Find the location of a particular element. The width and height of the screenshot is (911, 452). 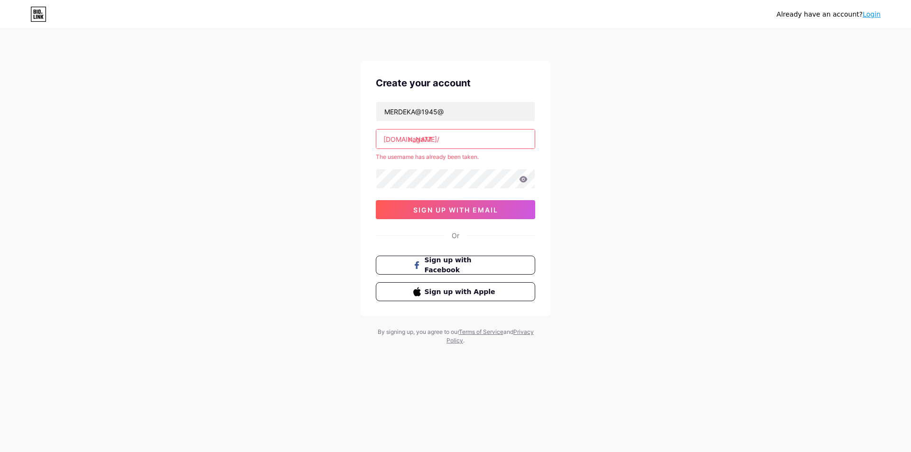

div: Already have an account? is located at coordinates (828, 14).